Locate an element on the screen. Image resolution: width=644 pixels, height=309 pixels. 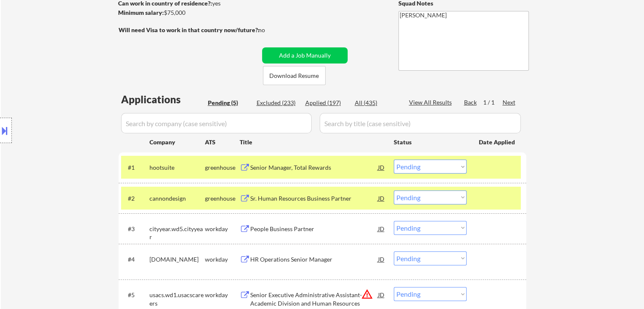
div: no is located at coordinates (270, 30).